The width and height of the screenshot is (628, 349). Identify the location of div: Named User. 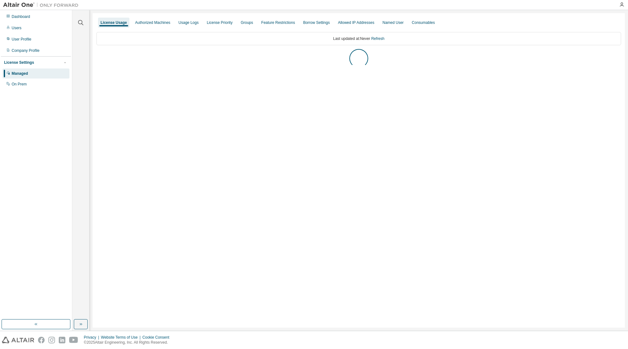
(393, 23).